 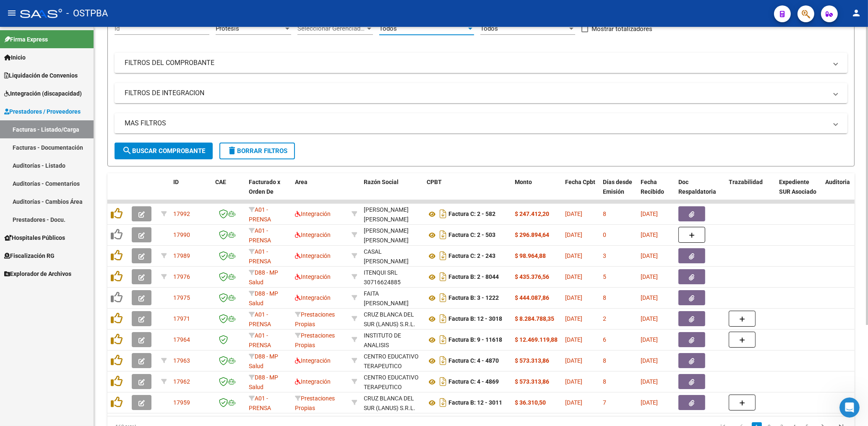 I want to click on span: Razón Social, so click(x=381, y=182).